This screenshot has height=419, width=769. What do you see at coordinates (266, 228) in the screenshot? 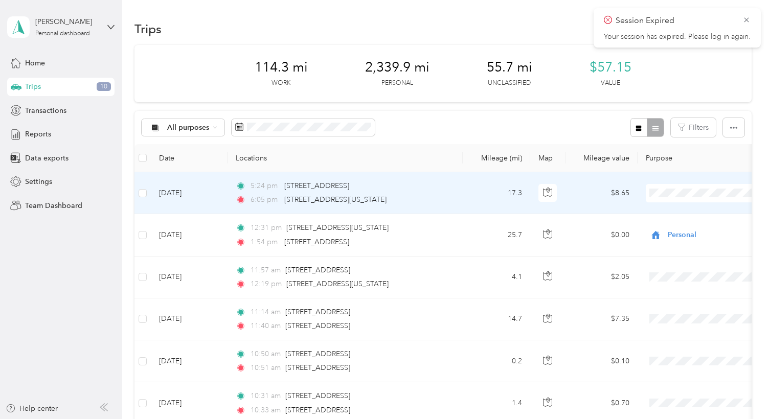
I see `span: 12:31 pm` at bounding box center [266, 228].